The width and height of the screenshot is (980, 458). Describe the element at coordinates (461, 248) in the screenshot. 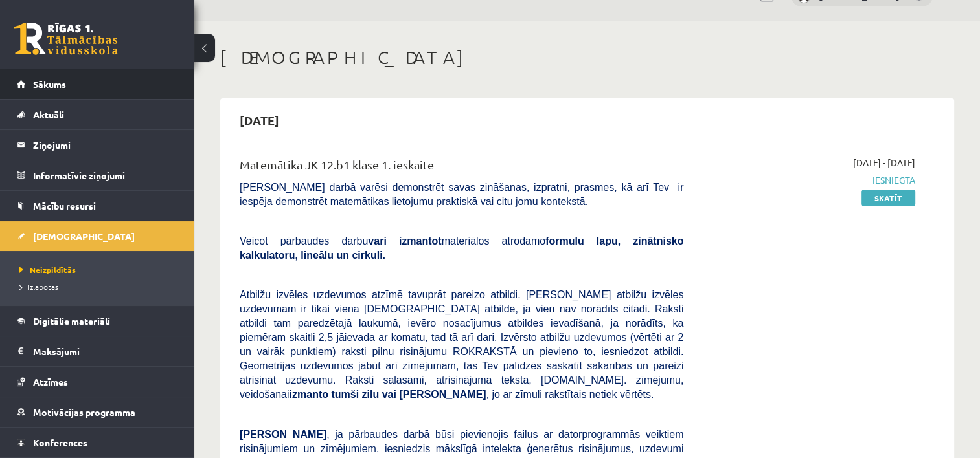

I see `span: Veicot pārbaudes darbu materiālos atrodamo` at that location.